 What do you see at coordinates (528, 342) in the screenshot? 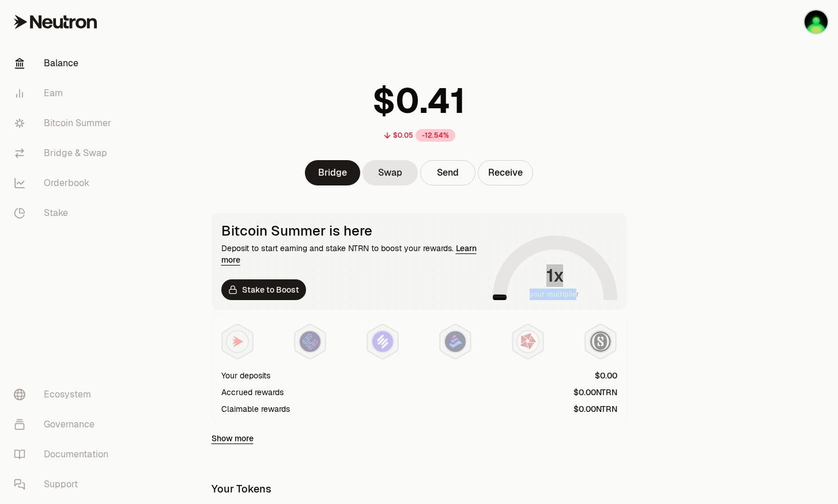
I see `img: Mars Fragments` at bounding box center [528, 342].